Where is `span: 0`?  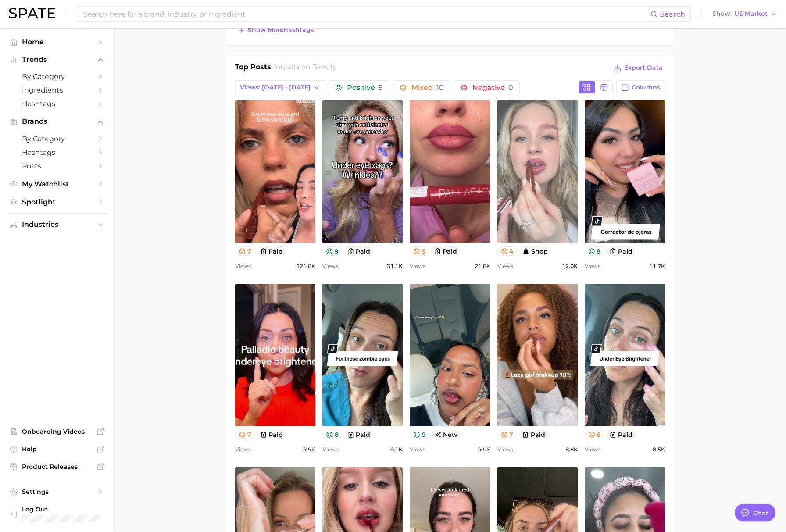 span: 0 is located at coordinates (511, 87).